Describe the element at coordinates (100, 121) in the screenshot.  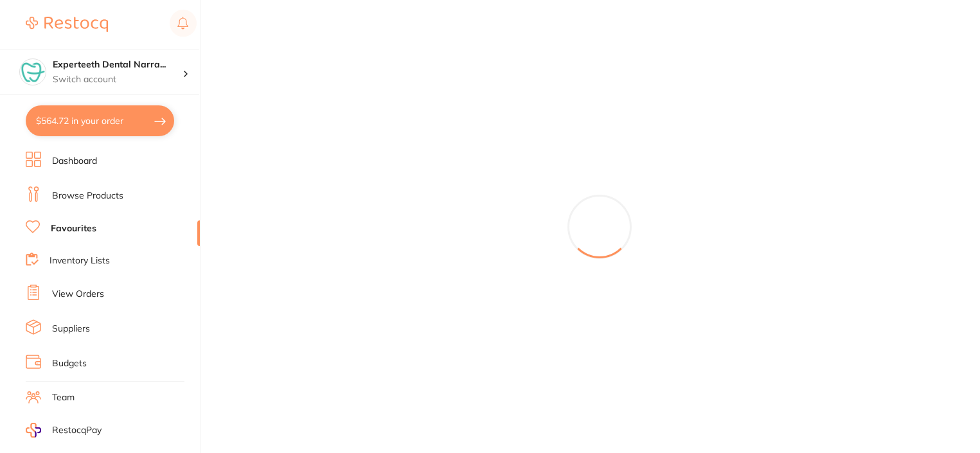
I see `button: $564.72 in your order` at that location.